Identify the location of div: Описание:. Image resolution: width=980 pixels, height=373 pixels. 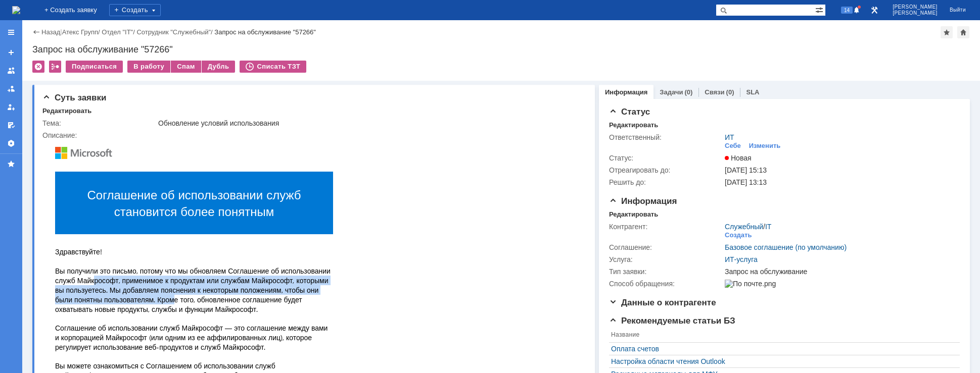
(311, 136).